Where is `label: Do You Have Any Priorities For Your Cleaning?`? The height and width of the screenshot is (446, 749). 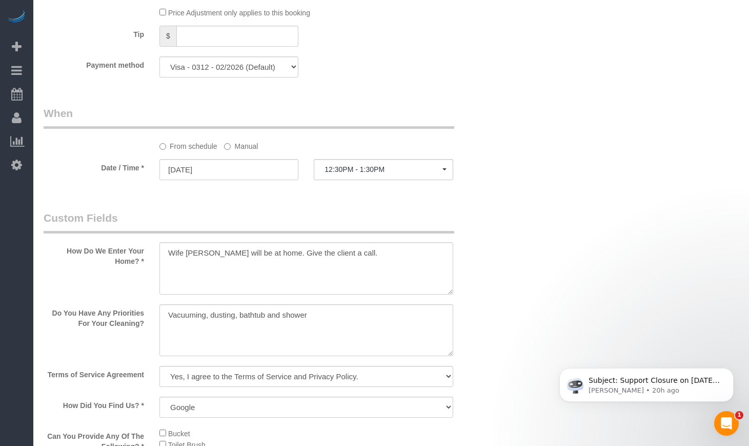
label: Do You Have Any Priorities For Your Cleaning? is located at coordinates (94, 316).